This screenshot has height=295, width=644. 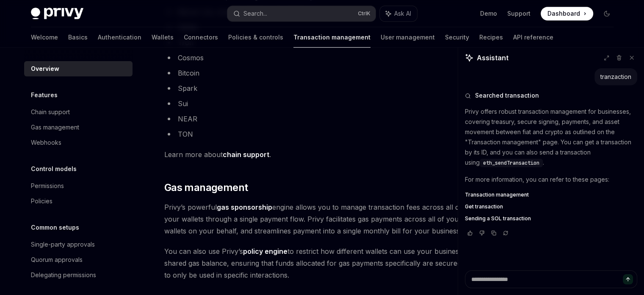 I want to click on span: Ctrl K, so click(x=364, y=13).